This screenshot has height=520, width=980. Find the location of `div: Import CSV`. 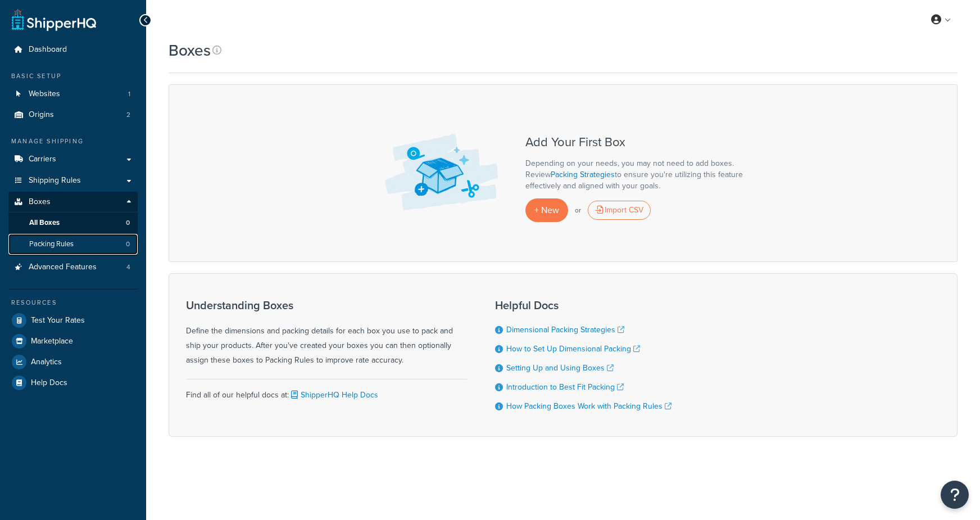

div: Import CSV is located at coordinates (619, 210).